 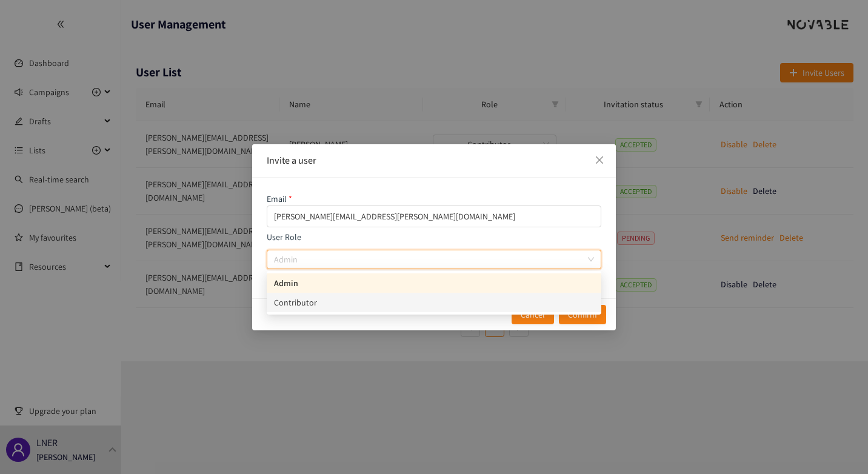 What do you see at coordinates (434, 161) in the screenshot?
I see `div: Invite a user` at bounding box center [434, 161].